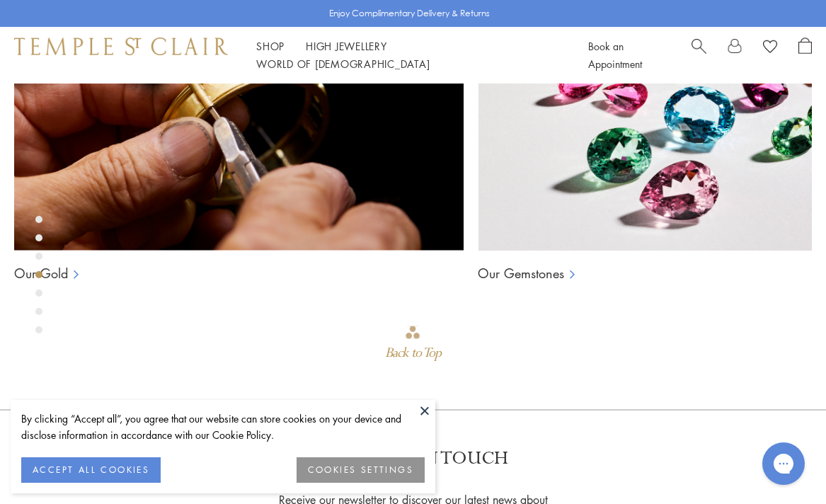 This screenshot has width=826, height=504. What do you see at coordinates (41, 273) in the screenshot?
I see `a: Our Gold` at bounding box center [41, 273].